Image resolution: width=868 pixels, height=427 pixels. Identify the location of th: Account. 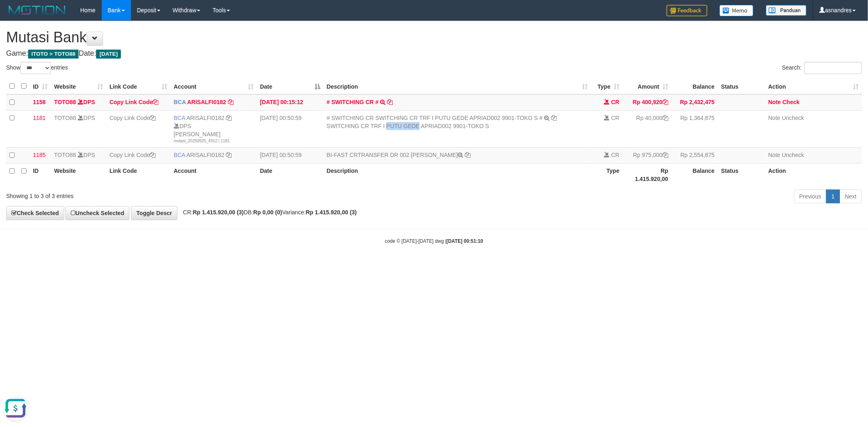
(214, 175).